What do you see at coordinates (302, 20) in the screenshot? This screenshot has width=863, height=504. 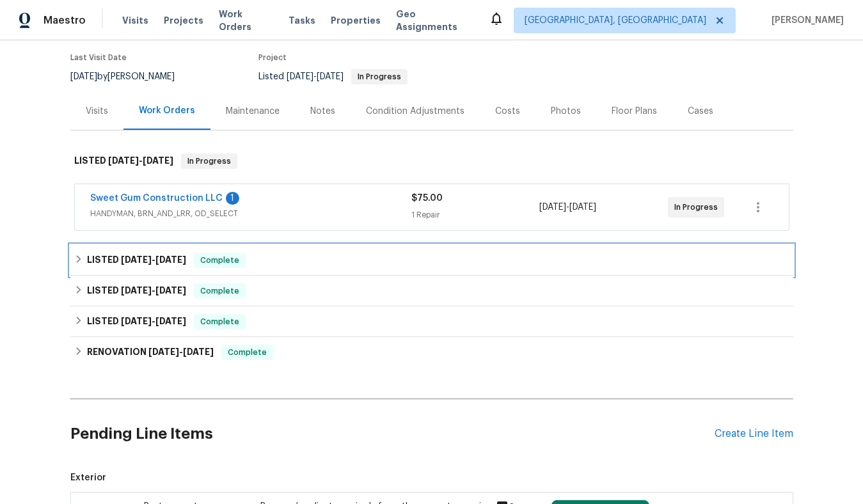 I see `span: Tasks` at bounding box center [302, 20].